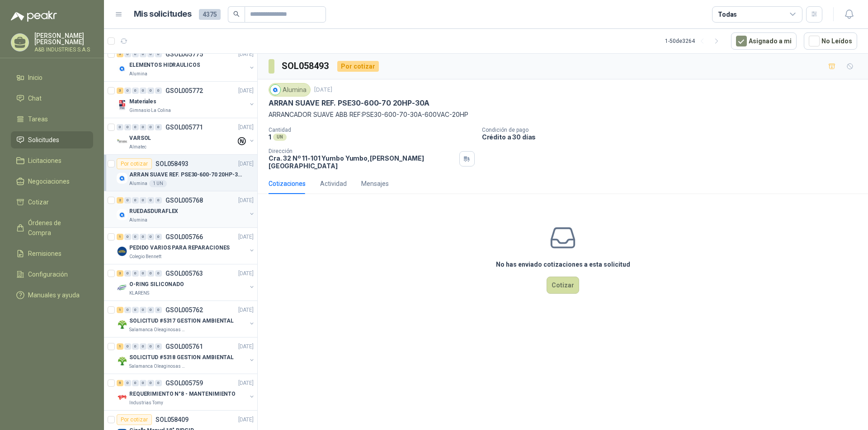  Describe the element at coordinates (172, 420) in the screenshot. I see `p: SOL058409` at that location.